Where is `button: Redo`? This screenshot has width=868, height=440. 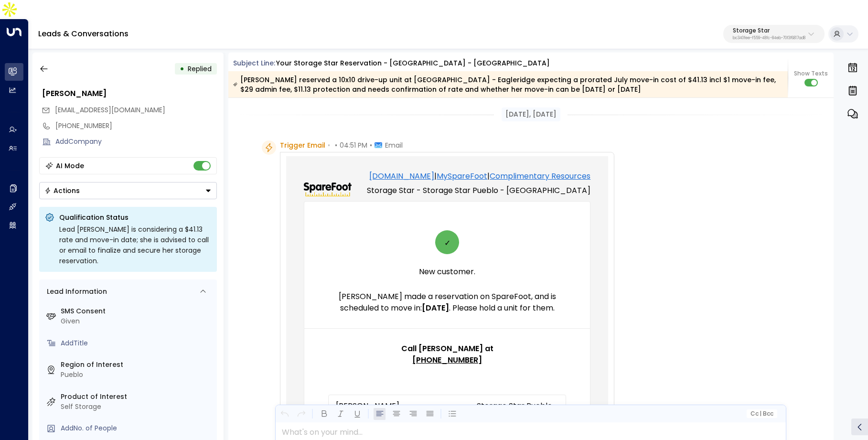 button: Redo is located at coordinates (301, 414).